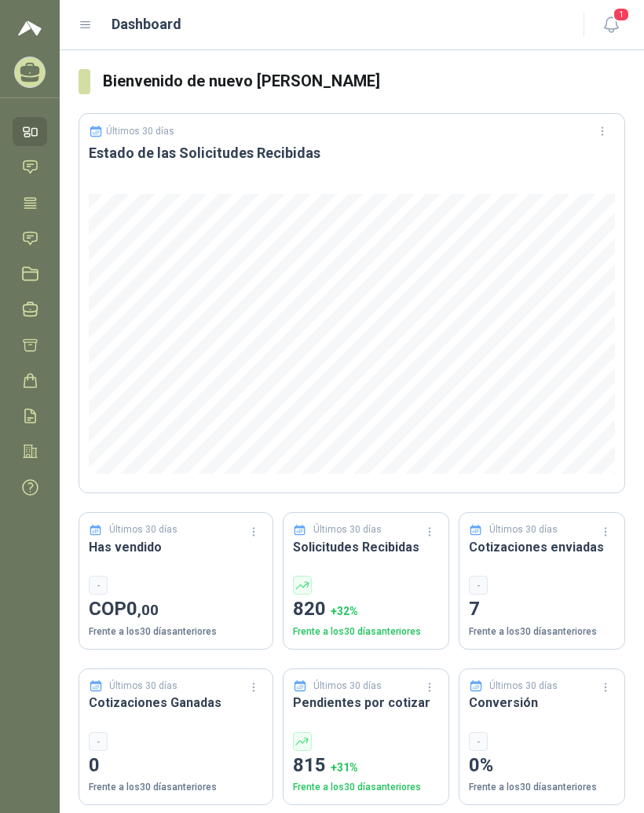 This screenshot has width=644, height=813. What do you see at coordinates (146, 24) in the screenshot?
I see `h1: Dashboard` at bounding box center [146, 24].